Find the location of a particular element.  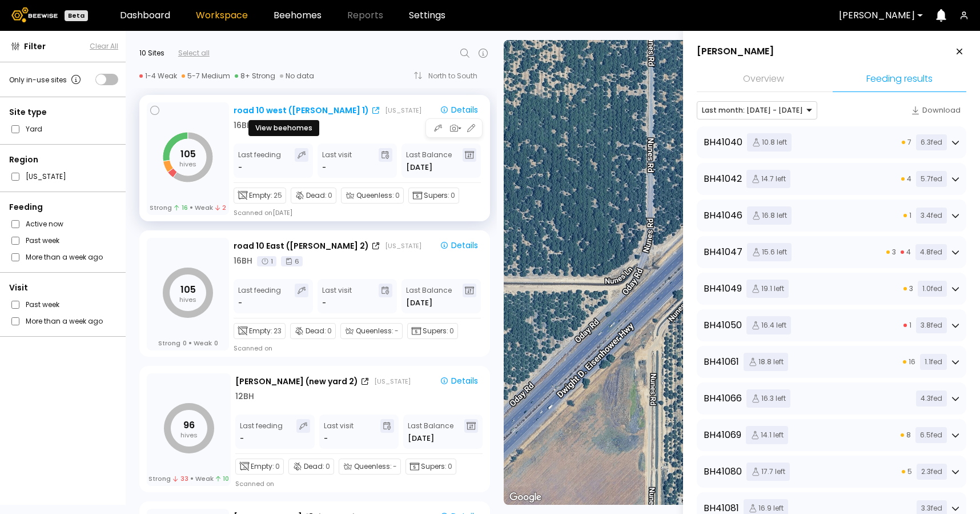

span: 4.8 fed is located at coordinates (931, 252).